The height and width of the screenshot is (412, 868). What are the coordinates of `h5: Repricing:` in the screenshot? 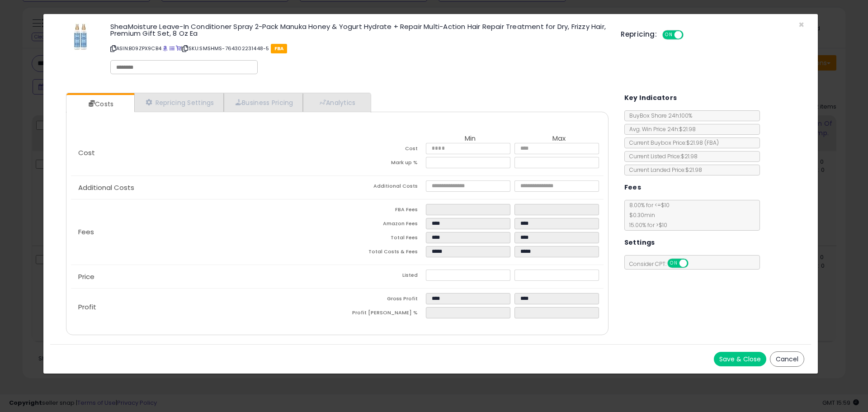 It's located at (639, 35).